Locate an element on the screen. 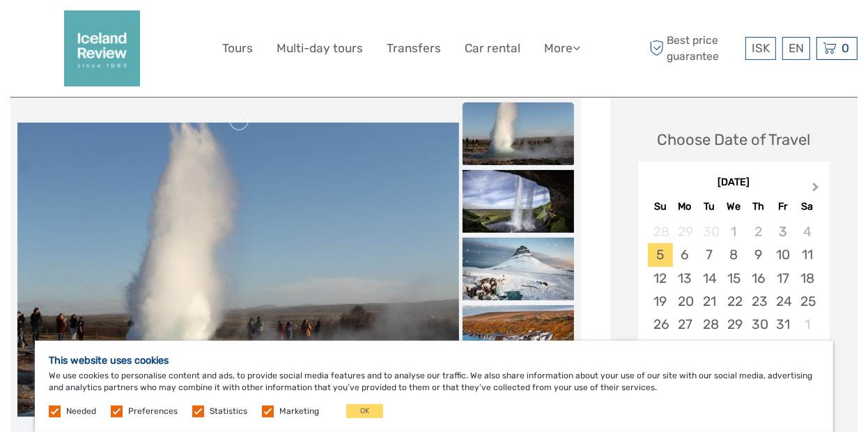 This screenshot has height=432, width=868. div: Choose Monday, November 3rd, 2025 is located at coordinates (685, 347).